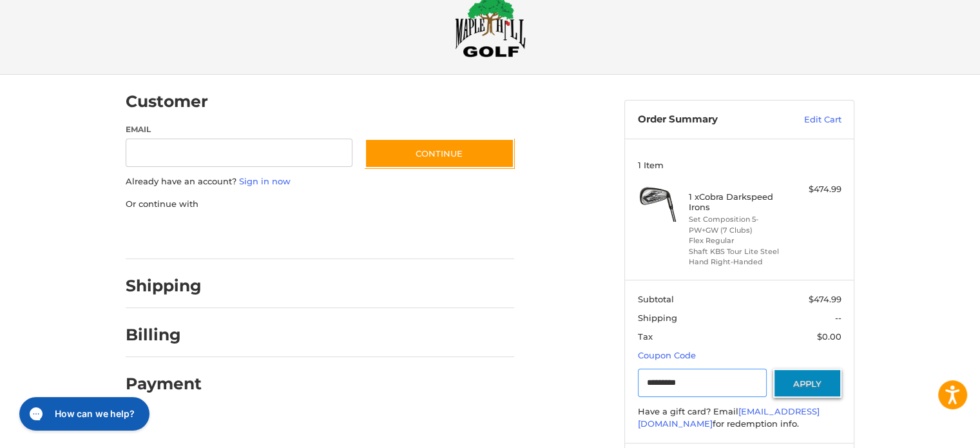  I want to click on h4: 1 x Cobra Darkspeed Irons, so click(738, 202).